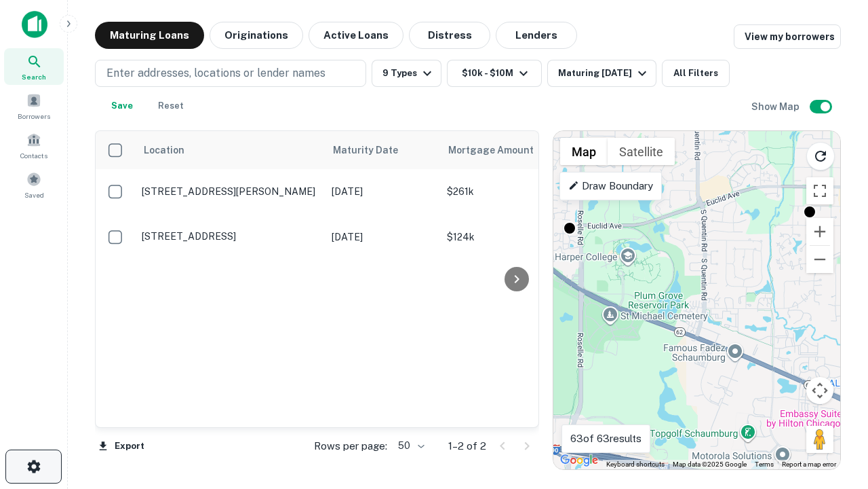  Describe the element at coordinates (407, 73) in the screenshot. I see `button: 9 Types` at that location.